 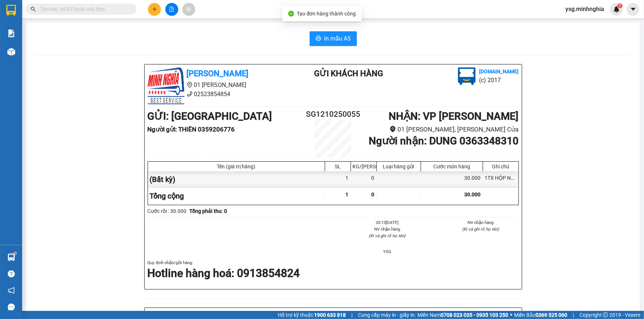 I want to click on span: search, so click(x=33, y=9).